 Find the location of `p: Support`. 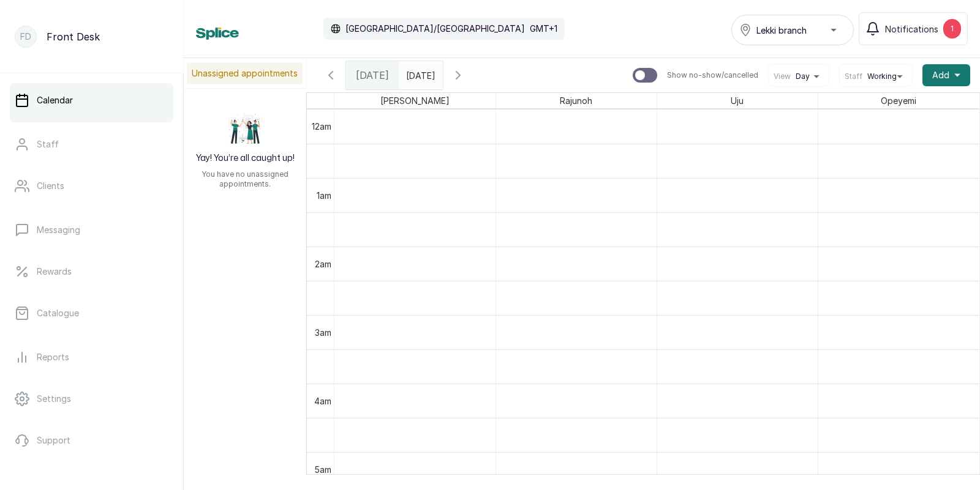

p: Support is located at coordinates (54, 441).